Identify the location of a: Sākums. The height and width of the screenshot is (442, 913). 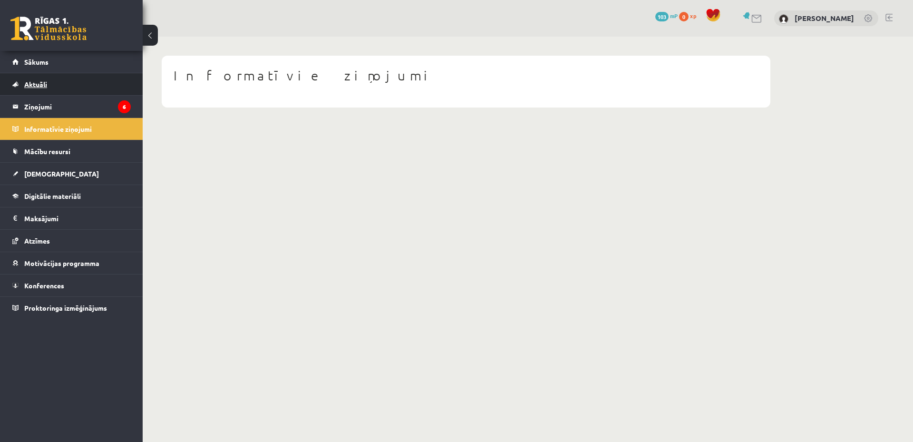
(71, 62).